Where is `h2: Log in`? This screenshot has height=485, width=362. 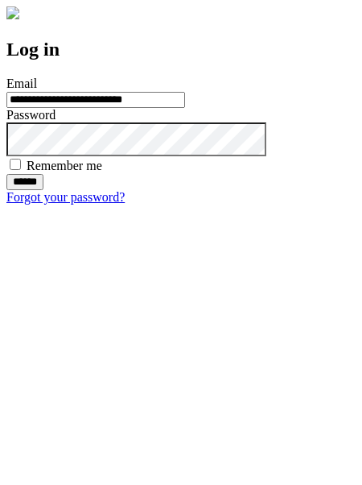
h2: Log in is located at coordinates (181, 49).